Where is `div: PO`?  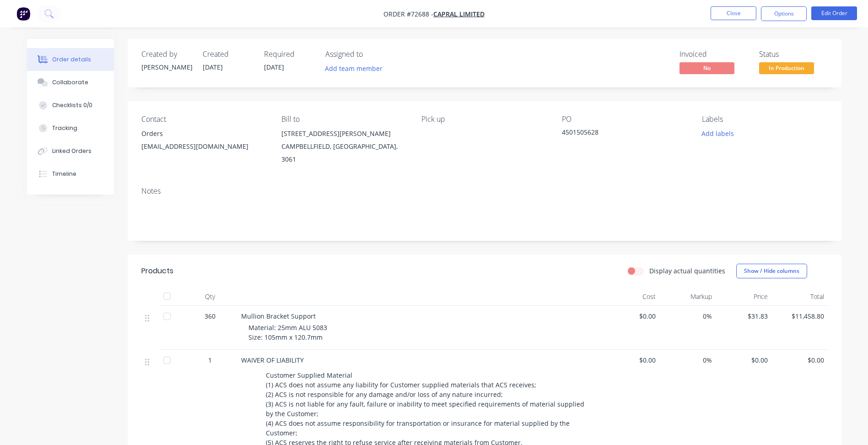 div: PO is located at coordinates (625, 119).